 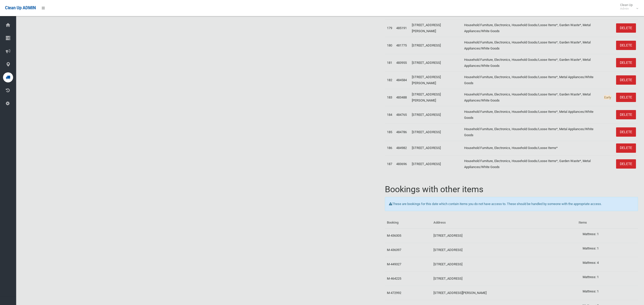 What do you see at coordinates (607, 223) in the screenshot?
I see `th: Items` at bounding box center [607, 223].